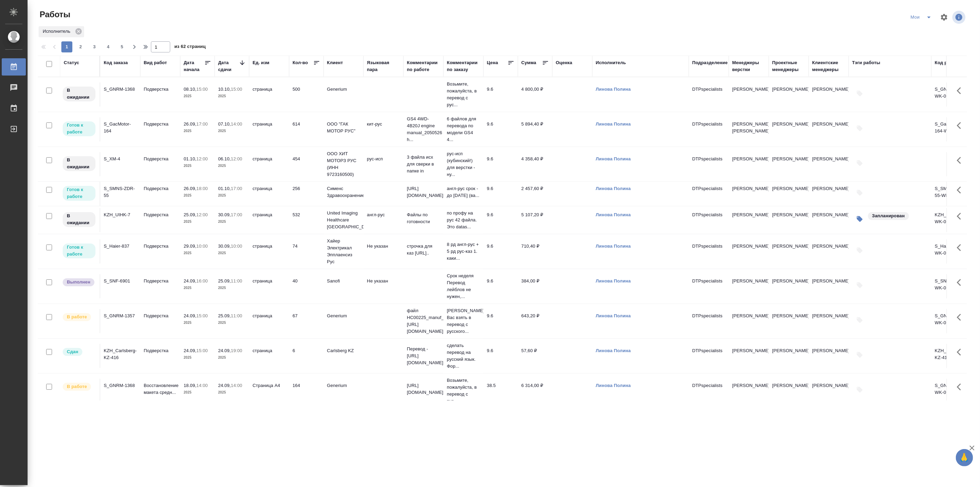 Image resolution: width=980 pixels, height=487 pixels. What do you see at coordinates (464, 356) in the screenshot?
I see `p: сделать перевод на русский язык. Фор...` at bounding box center [464, 356].